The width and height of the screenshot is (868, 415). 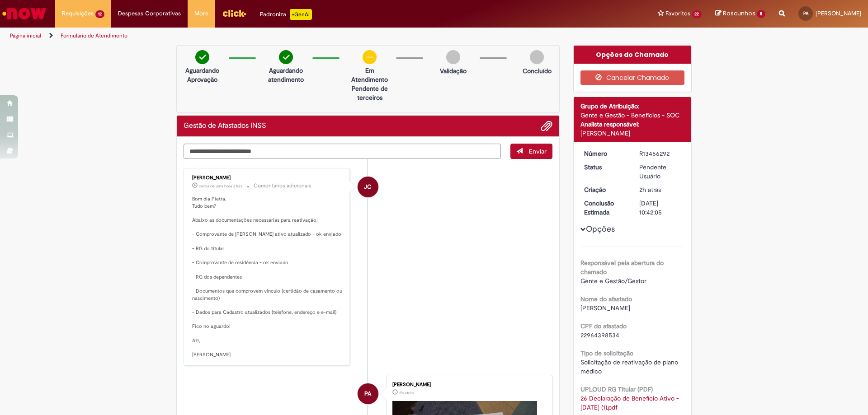 What do you see at coordinates (697, 14) in the screenshot?
I see `span: 22` at bounding box center [697, 14].